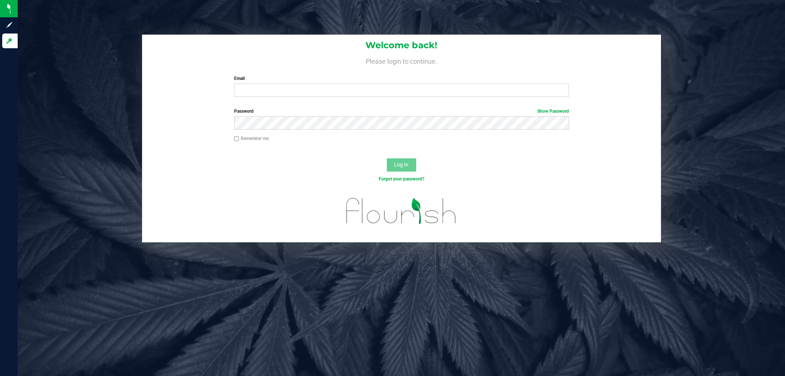 This screenshot has width=785, height=376. Describe the element at coordinates (402, 179) in the screenshot. I see `a: Forgot your password?` at that location.